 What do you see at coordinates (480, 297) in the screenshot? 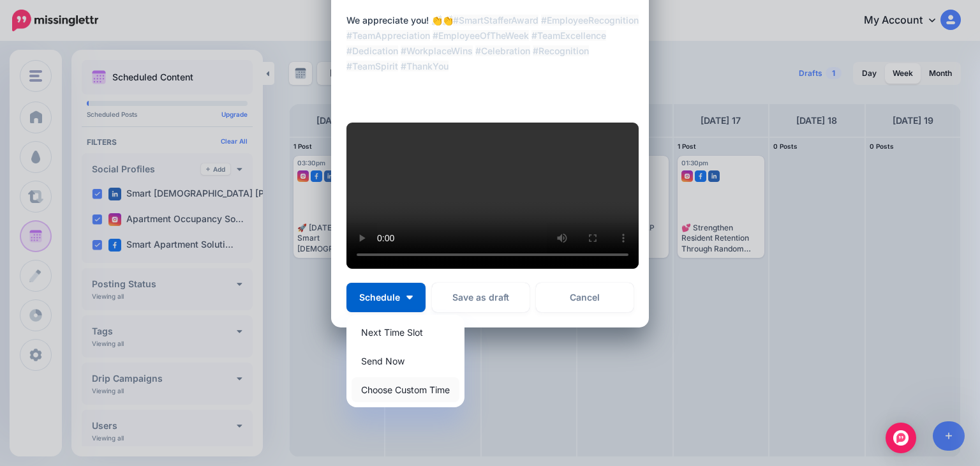
I see `button: Save as draft` at bounding box center [480, 297].